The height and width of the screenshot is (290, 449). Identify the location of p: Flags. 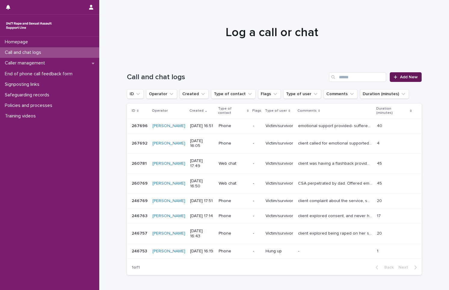
(257, 111).